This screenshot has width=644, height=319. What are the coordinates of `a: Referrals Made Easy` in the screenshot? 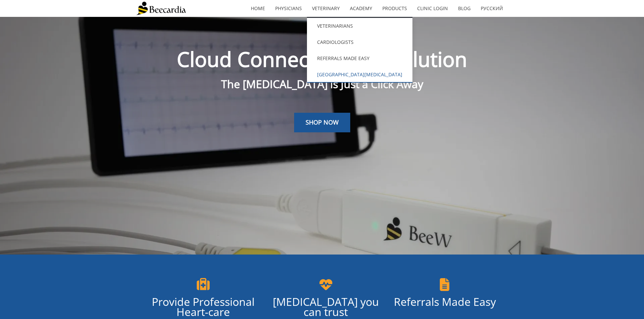 It's located at (360, 59).